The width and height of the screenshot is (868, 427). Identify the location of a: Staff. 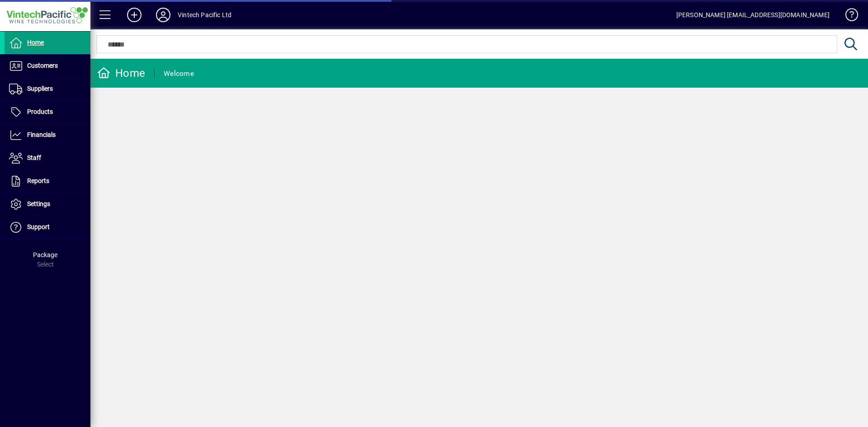
(48, 158).